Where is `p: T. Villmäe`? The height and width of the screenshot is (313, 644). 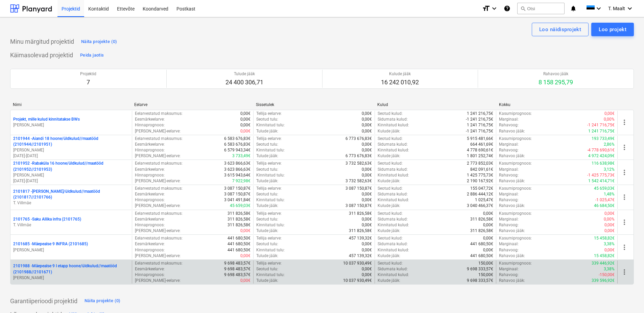
p: T. Villmäe is located at coordinates (71, 224).